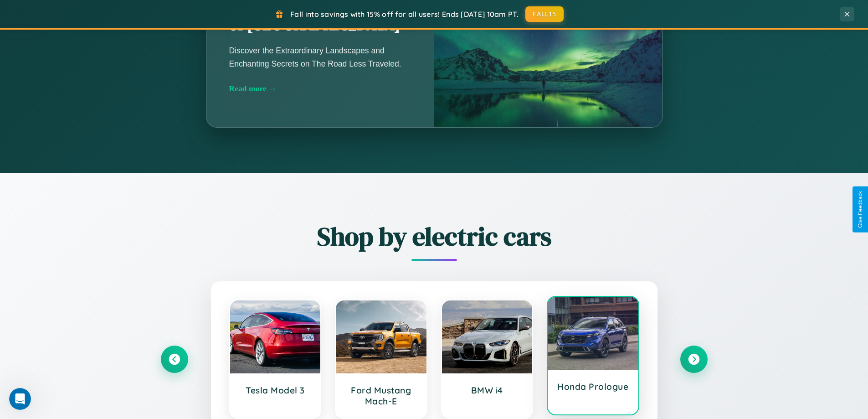 This screenshot has width=868, height=419. Describe the element at coordinates (275, 390) in the screenshot. I see `h3: Tesla Model 3` at that location.